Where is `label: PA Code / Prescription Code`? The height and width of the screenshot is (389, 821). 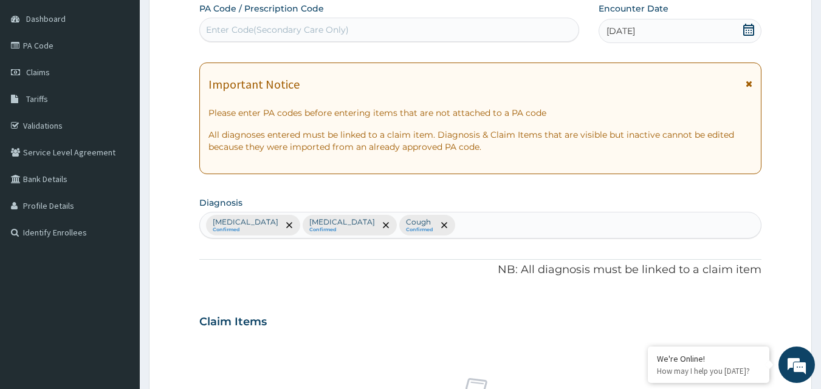 label: PA Code / Prescription Code is located at coordinates (261, 9).